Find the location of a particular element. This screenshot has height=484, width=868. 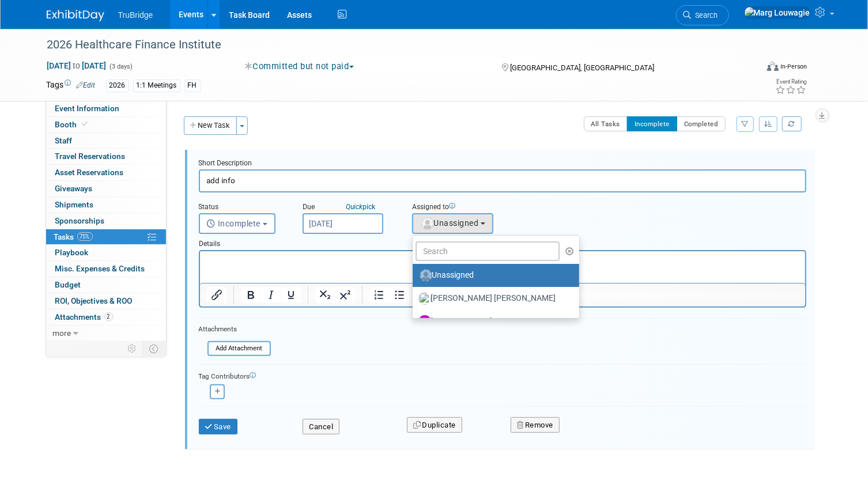

div: Event Format is located at coordinates (751, 69).